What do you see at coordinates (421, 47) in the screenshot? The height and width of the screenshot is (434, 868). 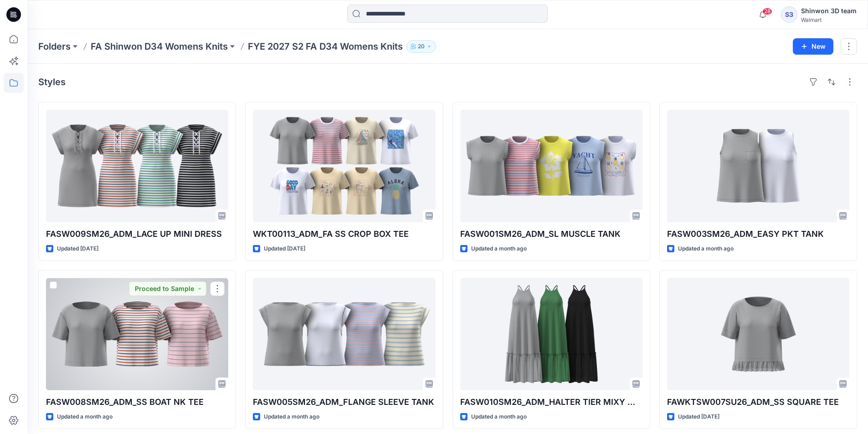 I see `p: 20` at bounding box center [421, 47].